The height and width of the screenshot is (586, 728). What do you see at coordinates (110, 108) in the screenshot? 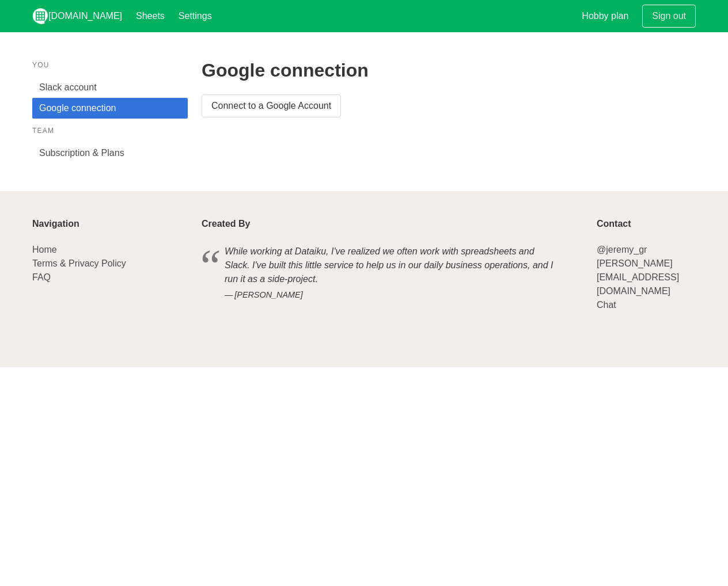
I see `a: Google connection` at bounding box center [110, 108].